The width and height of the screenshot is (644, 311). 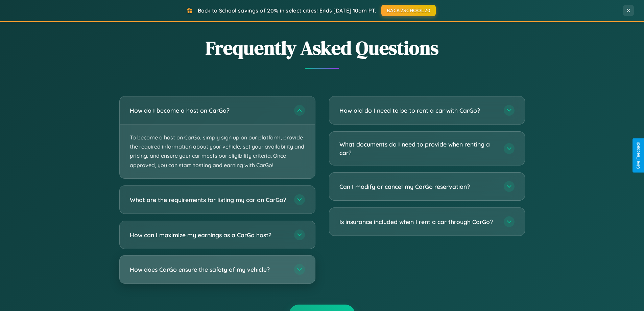 I want to click on h3: Is insurance included when I rent a car through CarGo?, so click(x=418, y=222).